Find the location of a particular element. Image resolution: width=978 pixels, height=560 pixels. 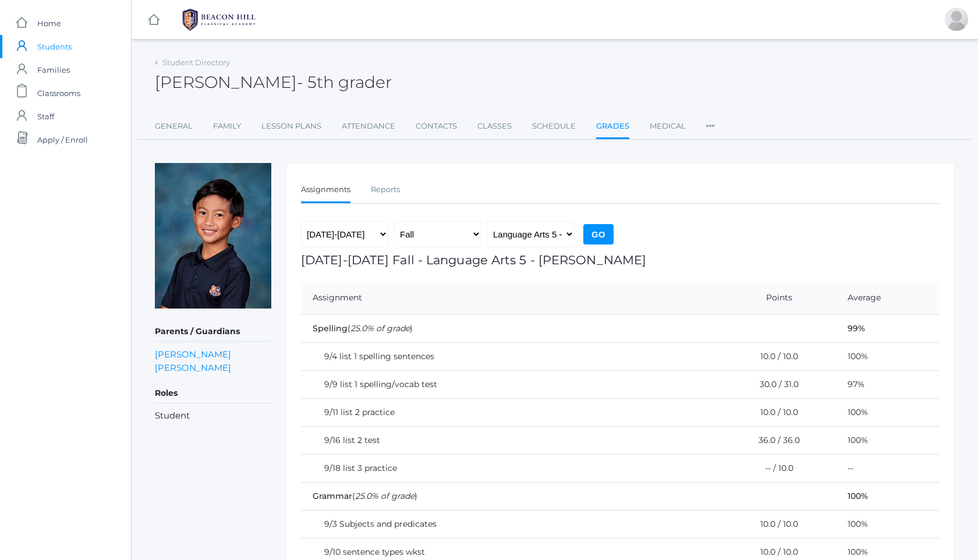

li: Student is located at coordinates (213, 415).